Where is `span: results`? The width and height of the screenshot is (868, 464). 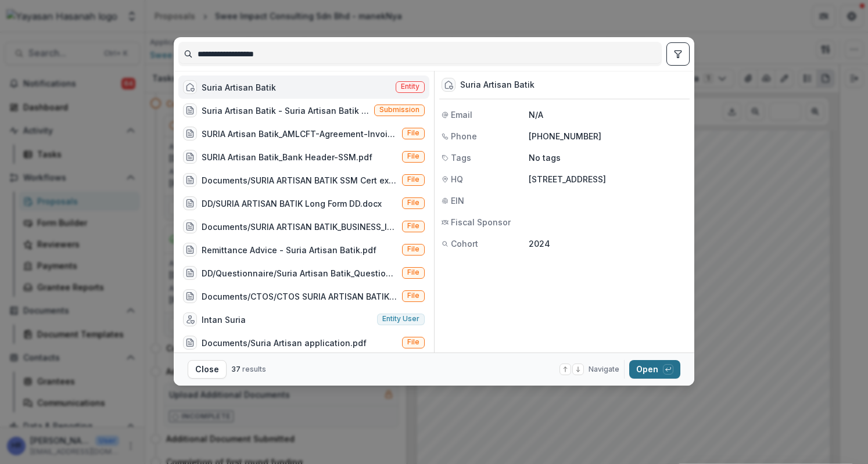
span: results is located at coordinates (254, 369).